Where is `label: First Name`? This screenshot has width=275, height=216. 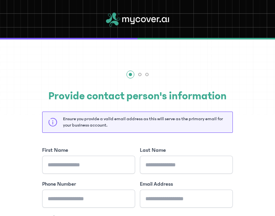 label: First Name is located at coordinates (55, 150).